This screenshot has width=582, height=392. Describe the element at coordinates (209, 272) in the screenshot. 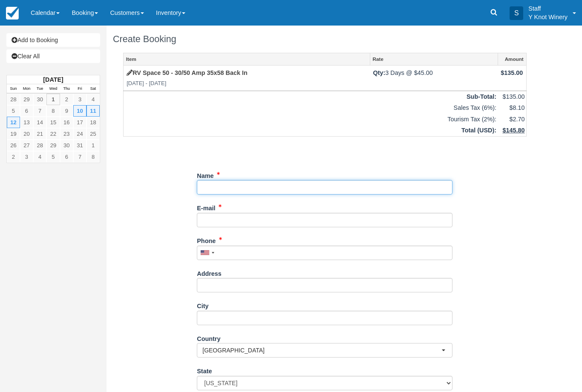

I see `label: Address` at that location.